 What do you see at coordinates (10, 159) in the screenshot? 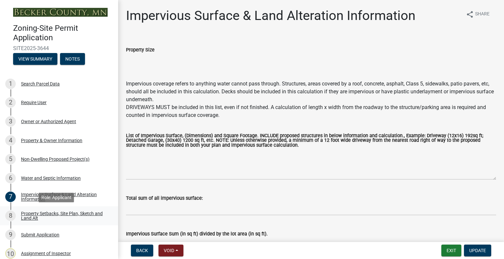
I see `div: 5` at bounding box center [10, 159].